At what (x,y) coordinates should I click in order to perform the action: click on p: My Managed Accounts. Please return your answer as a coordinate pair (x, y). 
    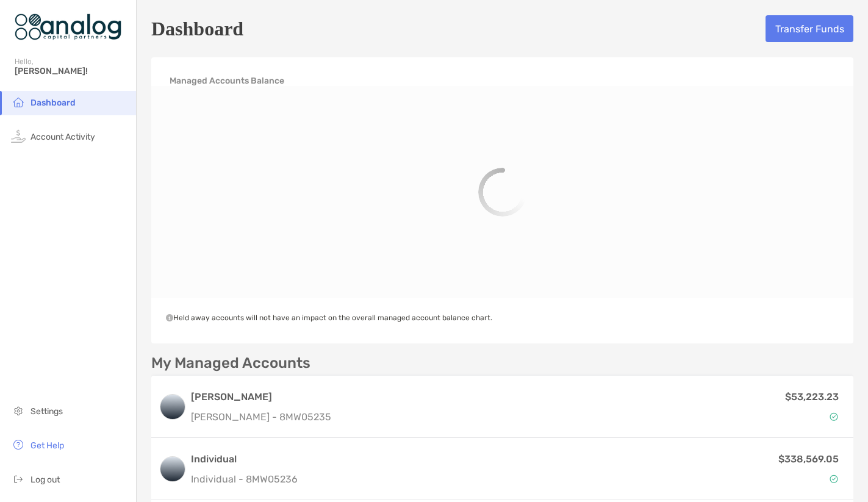
    Looking at the image, I should click on (230, 363).